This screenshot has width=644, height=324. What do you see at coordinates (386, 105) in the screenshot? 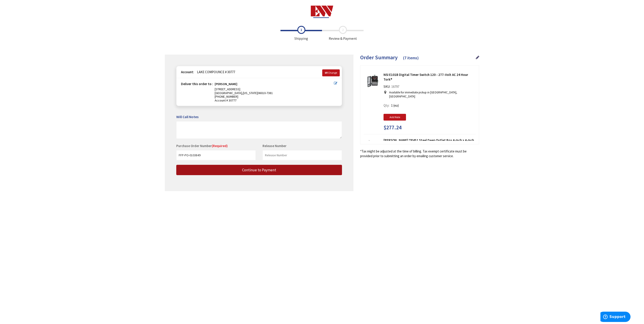
I see `span: Qty` at bounding box center [386, 105].